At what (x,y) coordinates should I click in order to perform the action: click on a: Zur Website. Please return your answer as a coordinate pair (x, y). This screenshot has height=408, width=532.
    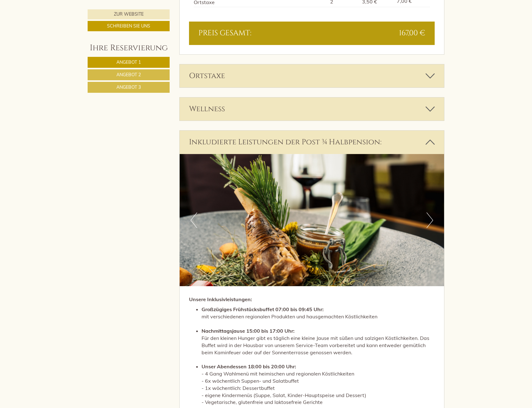
    Looking at the image, I should click on (128, 14).